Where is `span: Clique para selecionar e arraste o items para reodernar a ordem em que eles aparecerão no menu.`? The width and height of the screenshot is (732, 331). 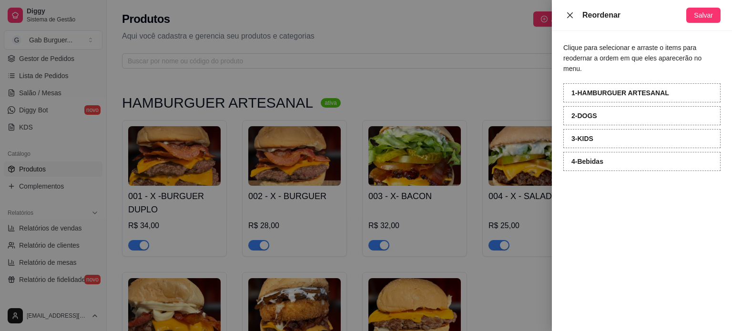
span: Clique para selecionar e arraste o items para reodernar a ordem em que eles aparecerão no menu. is located at coordinates (632, 58).